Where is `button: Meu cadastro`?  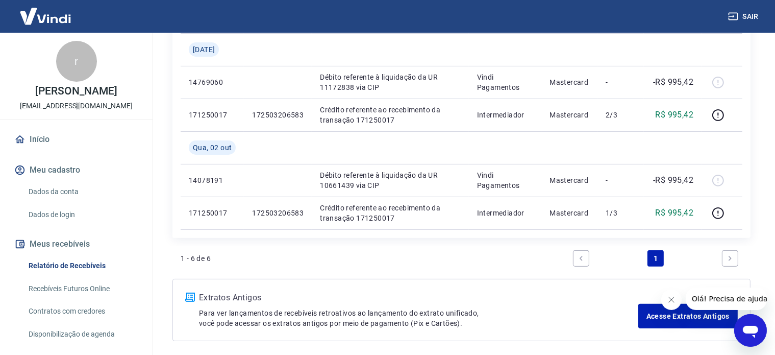
button: Meu cadastro is located at coordinates (76, 170).